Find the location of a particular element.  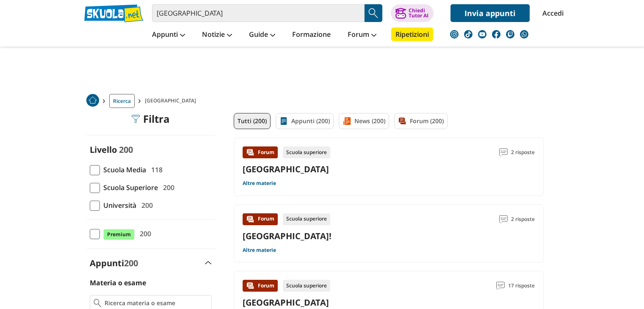

a: Formazione is located at coordinates (311, 35).